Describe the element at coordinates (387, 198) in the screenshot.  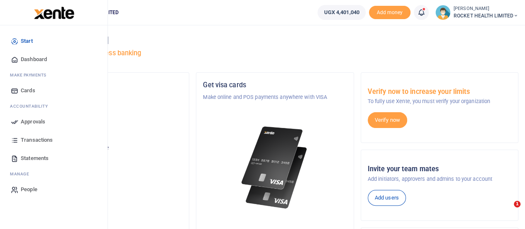
I see `a: Add users` at that location.